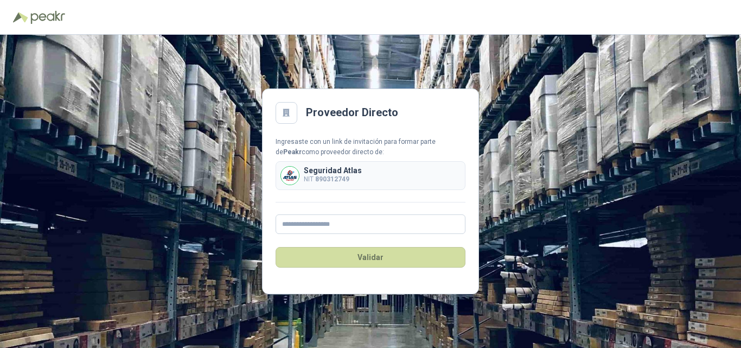 The height and width of the screenshot is (348, 741). Describe the element at coordinates (48, 17) in the screenshot. I see `img: Peakr` at that location.